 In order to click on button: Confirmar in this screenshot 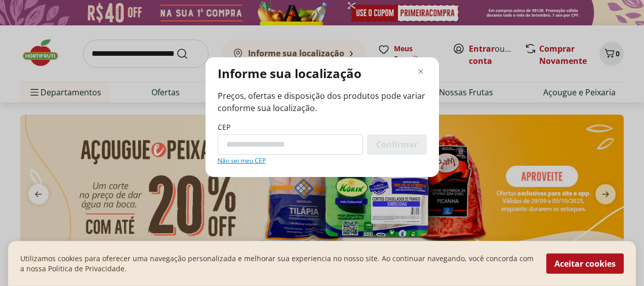, I will do `click(397, 144)`.